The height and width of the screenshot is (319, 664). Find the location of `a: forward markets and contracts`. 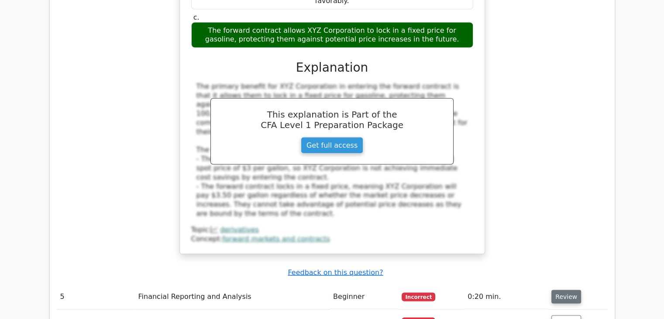

a: forward markets and contracts is located at coordinates (276, 238).